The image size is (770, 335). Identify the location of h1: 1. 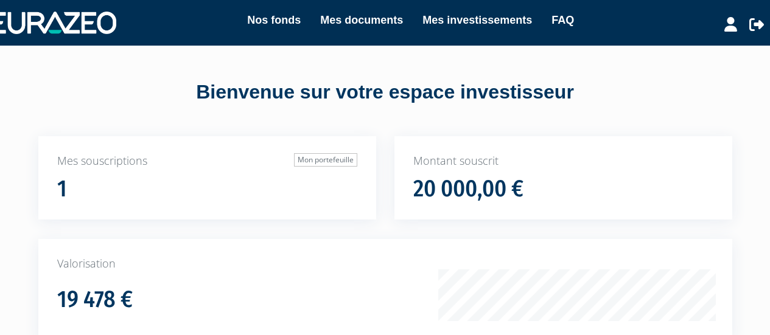
(62, 189).